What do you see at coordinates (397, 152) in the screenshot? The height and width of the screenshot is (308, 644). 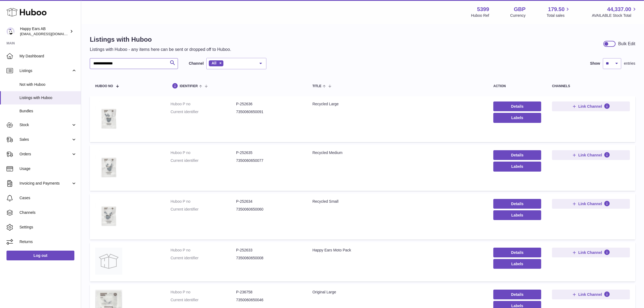 I see `div: Recycled Medium` at bounding box center [397, 152].